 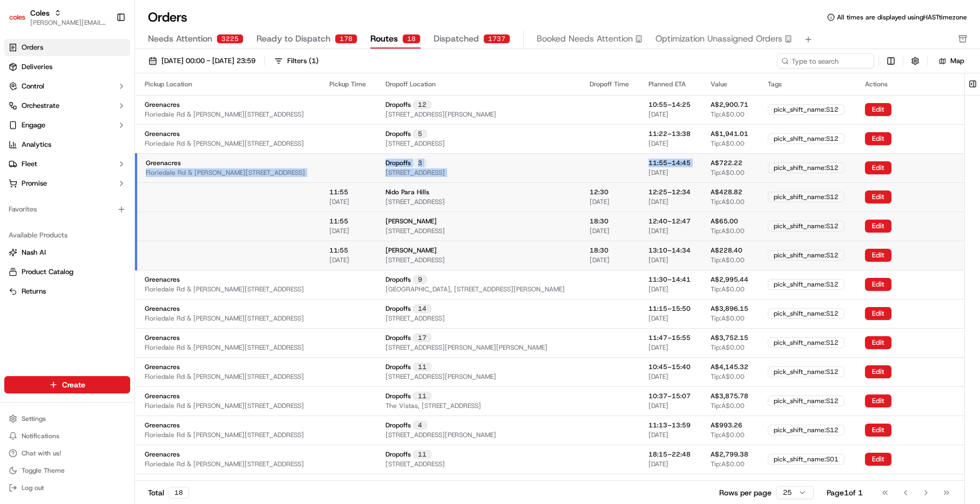 I want to click on div: Page 1 of 1, so click(x=844, y=492).